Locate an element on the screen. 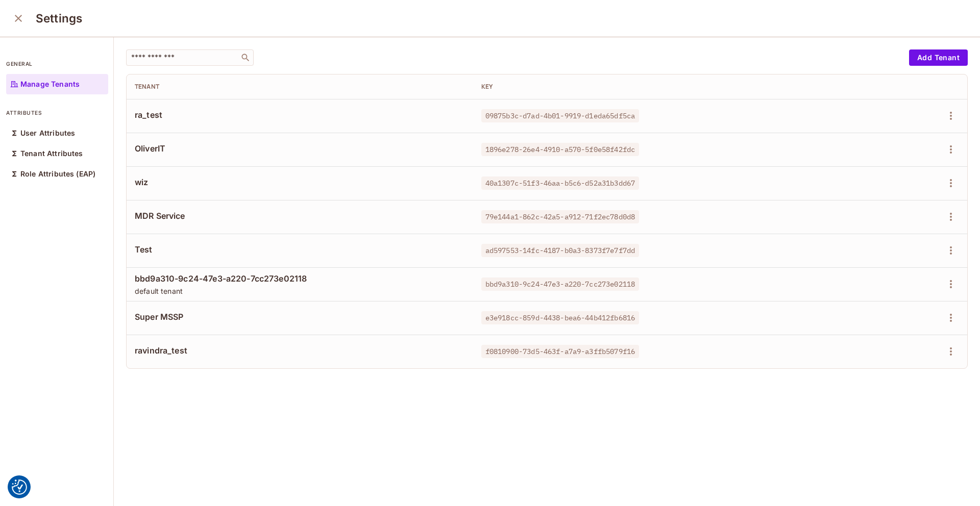 Image resolution: width=980 pixels, height=506 pixels. div: Key is located at coordinates (646, 87).